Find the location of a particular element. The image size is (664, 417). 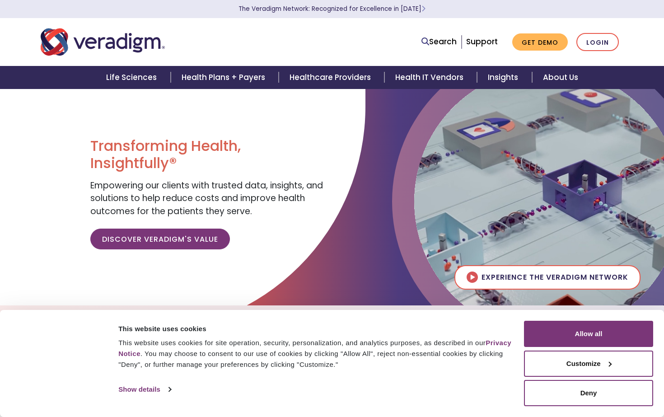

a: Explore Solutions is located at coordinates (215, 320).